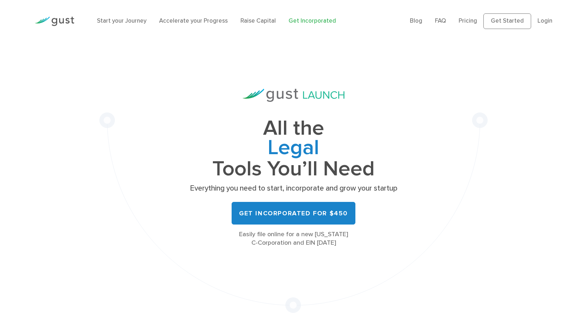 This screenshot has width=587, height=320. I want to click on a: Get Incorporated, so click(312, 21).